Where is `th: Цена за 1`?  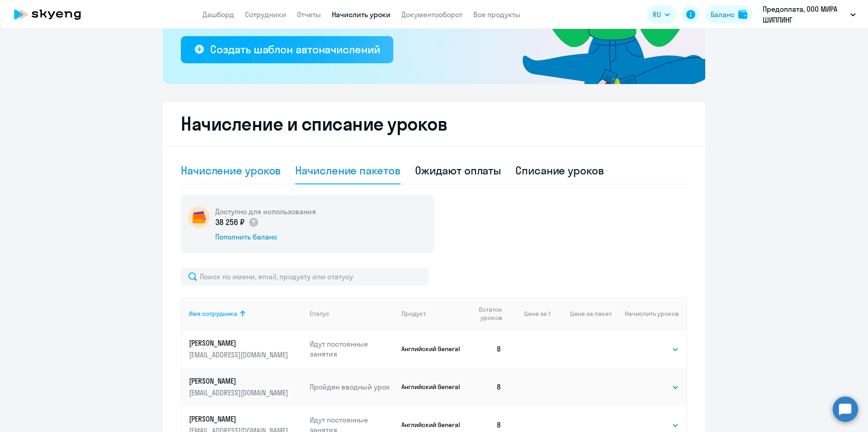 th: Цена за 1 is located at coordinates (529, 314).